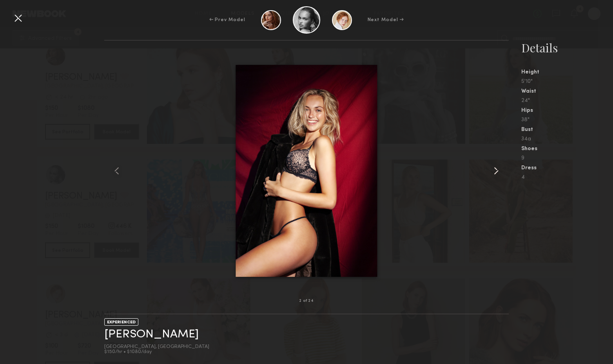 Image resolution: width=613 pixels, height=364 pixels. I want to click on div: Details, so click(567, 48).